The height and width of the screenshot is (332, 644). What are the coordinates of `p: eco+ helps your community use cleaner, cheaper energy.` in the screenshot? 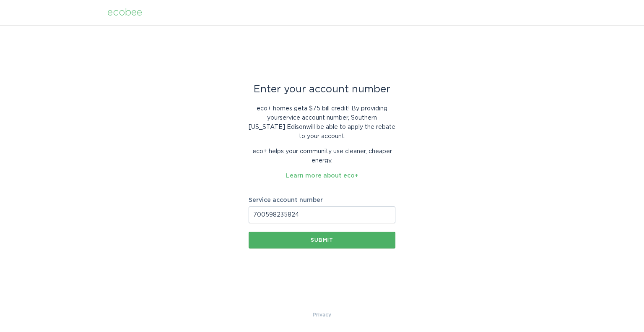 It's located at (322, 156).